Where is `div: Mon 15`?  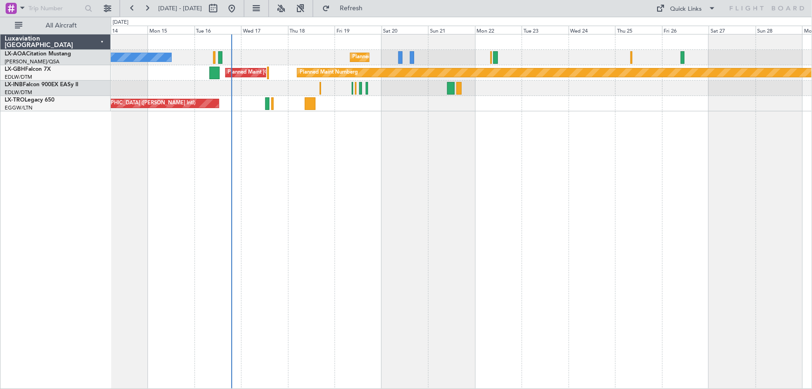
div: Mon 15 is located at coordinates (171, 30).